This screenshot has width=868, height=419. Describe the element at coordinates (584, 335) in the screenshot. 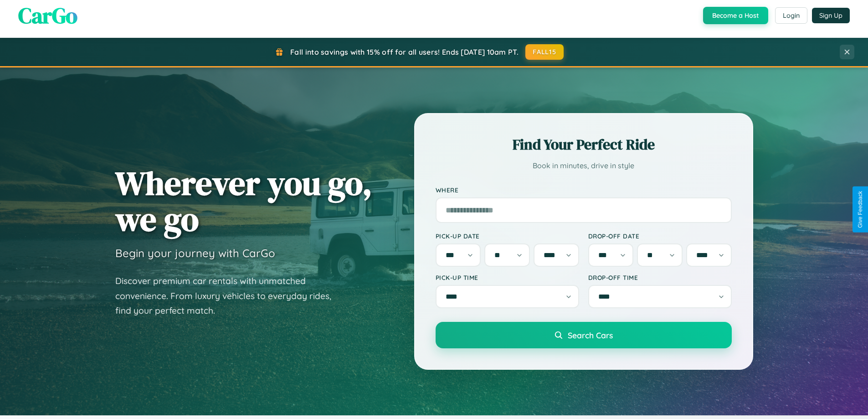

I see `button: Search Cars` at that location.